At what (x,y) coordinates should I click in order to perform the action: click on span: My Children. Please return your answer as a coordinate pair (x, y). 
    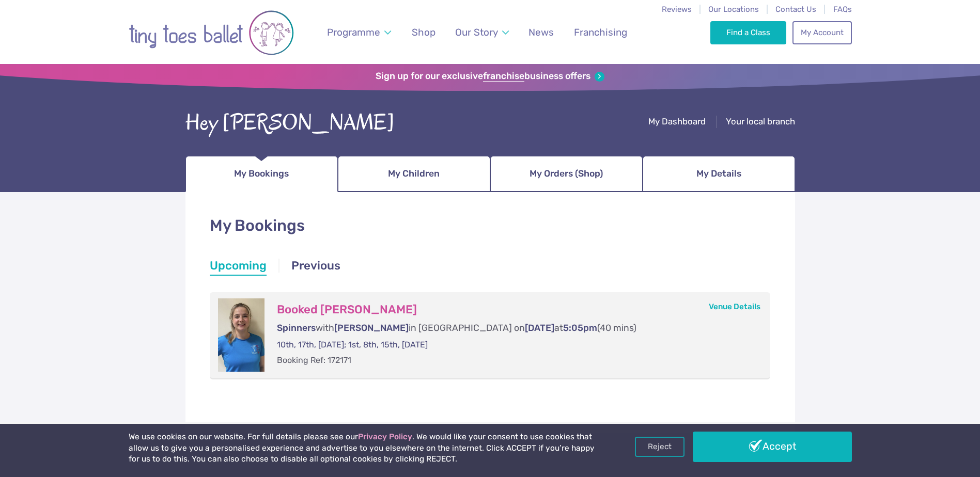
    Looking at the image, I should click on (414, 174).